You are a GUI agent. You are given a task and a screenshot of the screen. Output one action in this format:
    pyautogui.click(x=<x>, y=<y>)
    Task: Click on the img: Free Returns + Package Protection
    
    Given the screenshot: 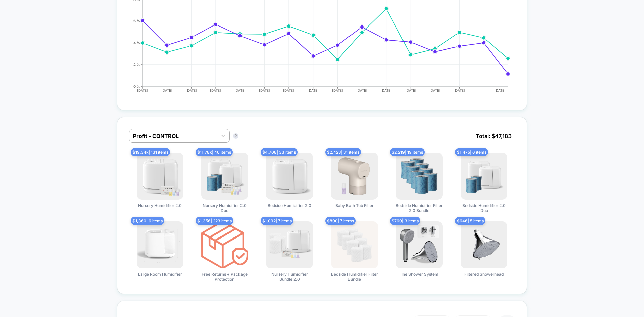 What is the action you would take?
    pyautogui.click(x=225, y=245)
    